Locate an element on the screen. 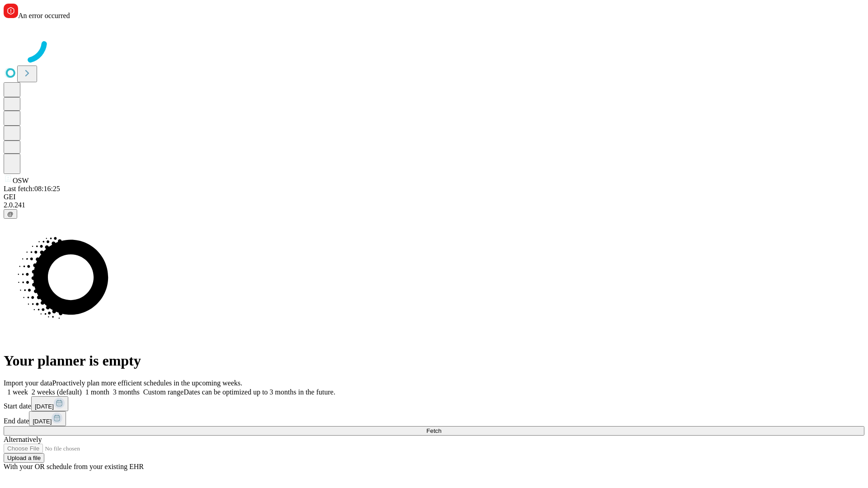 The image size is (868, 488). span: 1 week is located at coordinates (17, 392).